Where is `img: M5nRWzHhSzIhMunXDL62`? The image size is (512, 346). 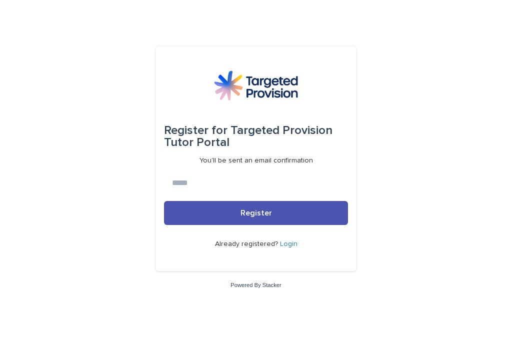
img: M5nRWzHhSzIhMunXDL62 is located at coordinates (256, 86).